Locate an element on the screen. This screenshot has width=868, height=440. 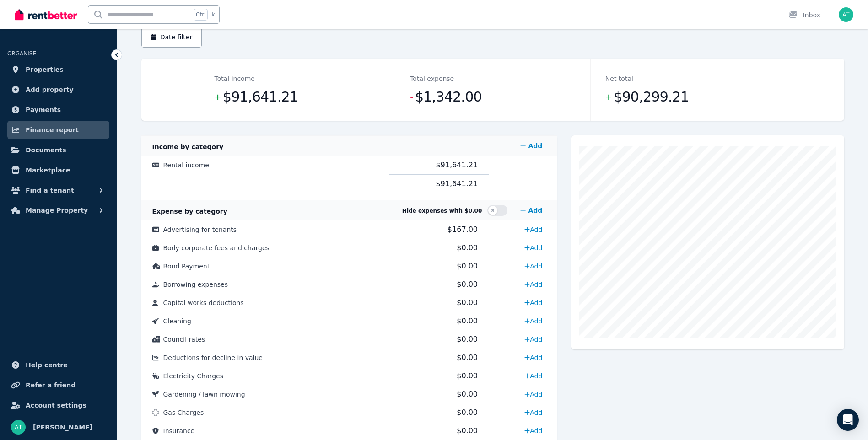
span: Refer a friend is located at coordinates (50, 385).